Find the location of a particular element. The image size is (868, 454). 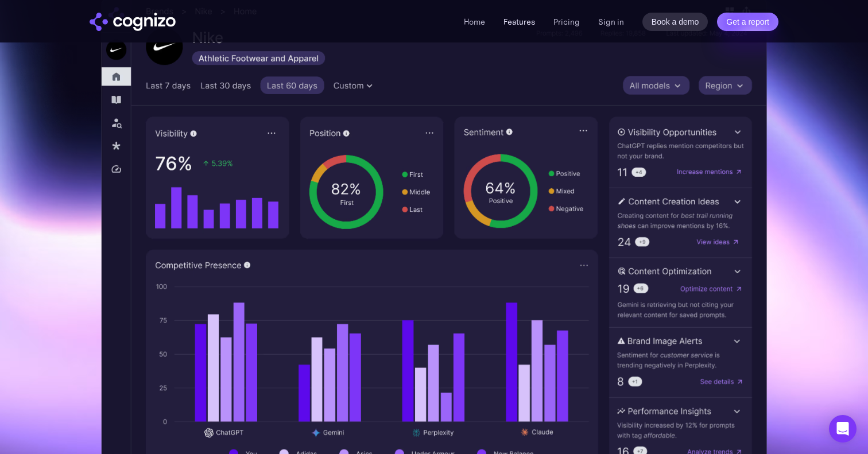

a: Pricing is located at coordinates (567, 22).